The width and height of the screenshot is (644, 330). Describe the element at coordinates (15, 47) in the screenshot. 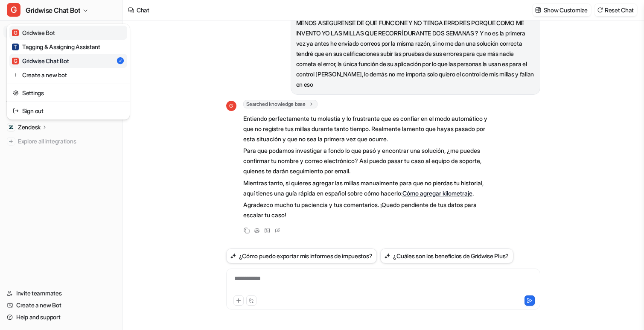

I see `span: T` at that location.